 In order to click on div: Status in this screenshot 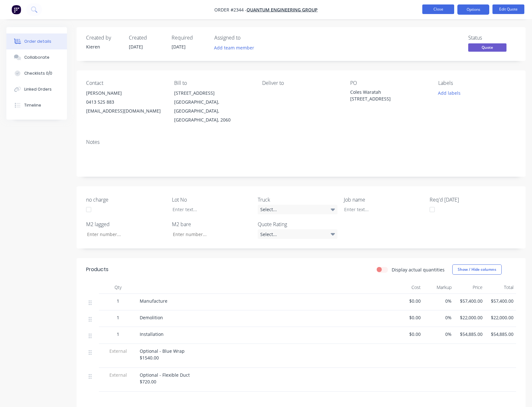, I will do `click(492, 38)`.